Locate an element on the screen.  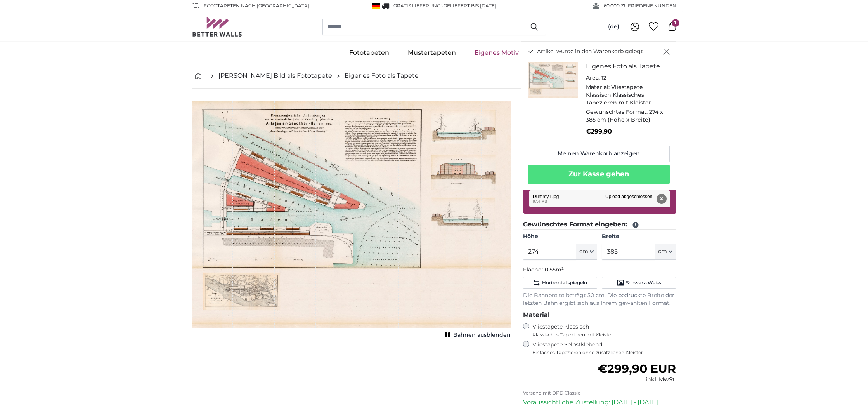
a: Eigenes Foto als Tapete is located at coordinates (382, 76).